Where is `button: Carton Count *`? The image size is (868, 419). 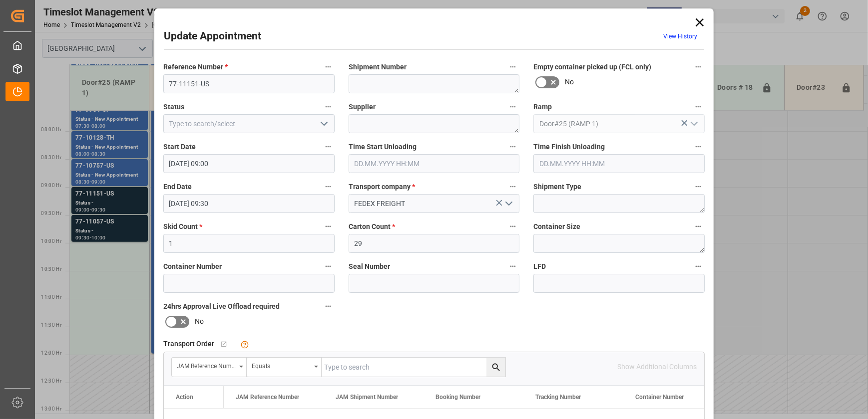
button: Carton Count * is located at coordinates (513, 227).